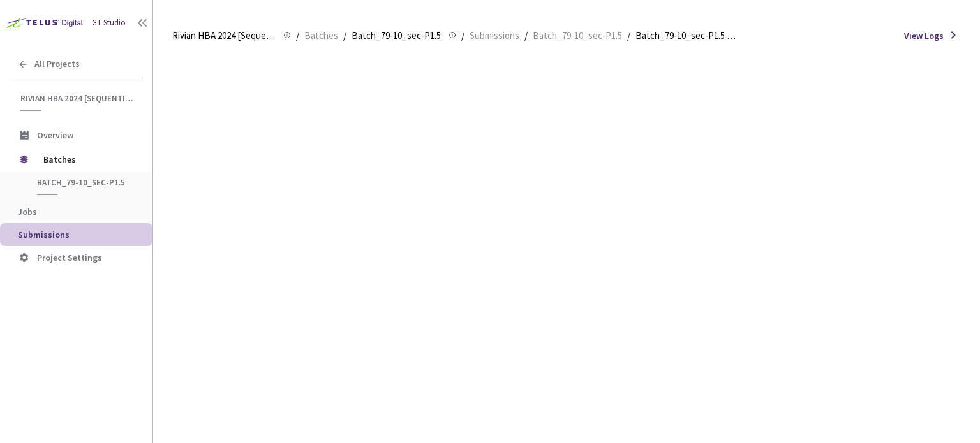 Image resolution: width=980 pixels, height=443 pixels. Describe the element at coordinates (321, 35) in the screenshot. I see `a: Batches` at that location.